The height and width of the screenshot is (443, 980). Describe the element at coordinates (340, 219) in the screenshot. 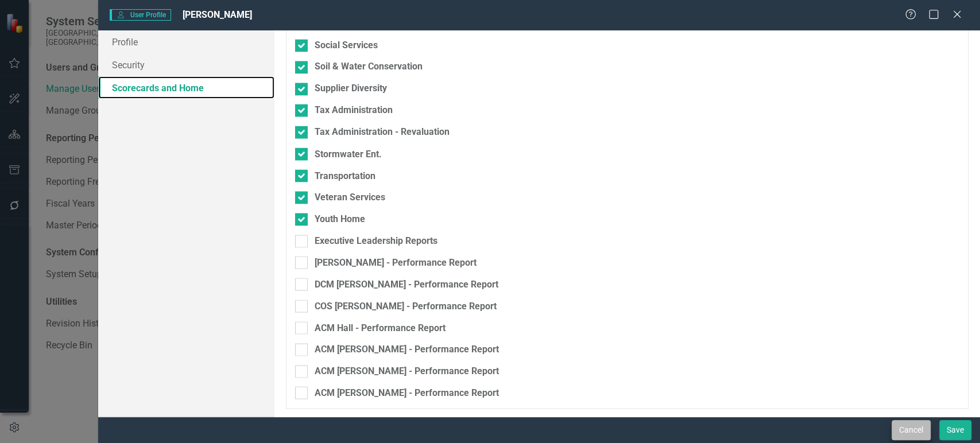

I see `div: Youth Home` at that location.